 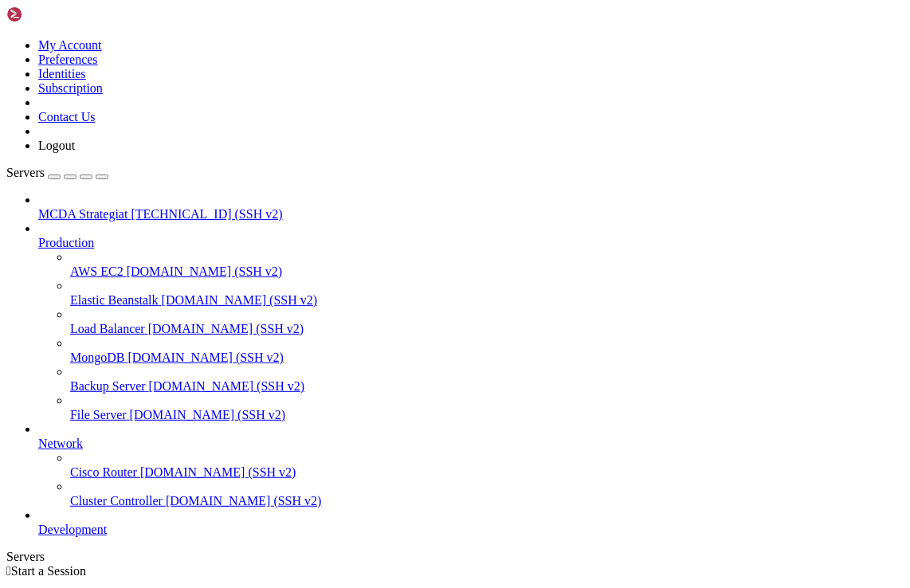 I want to click on span: Start a Session, so click(x=49, y=570).